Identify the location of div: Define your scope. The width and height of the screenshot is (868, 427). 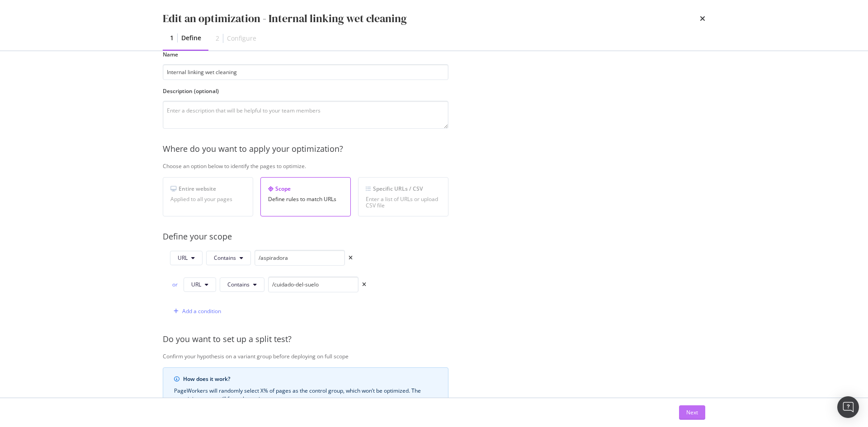
(456, 237).